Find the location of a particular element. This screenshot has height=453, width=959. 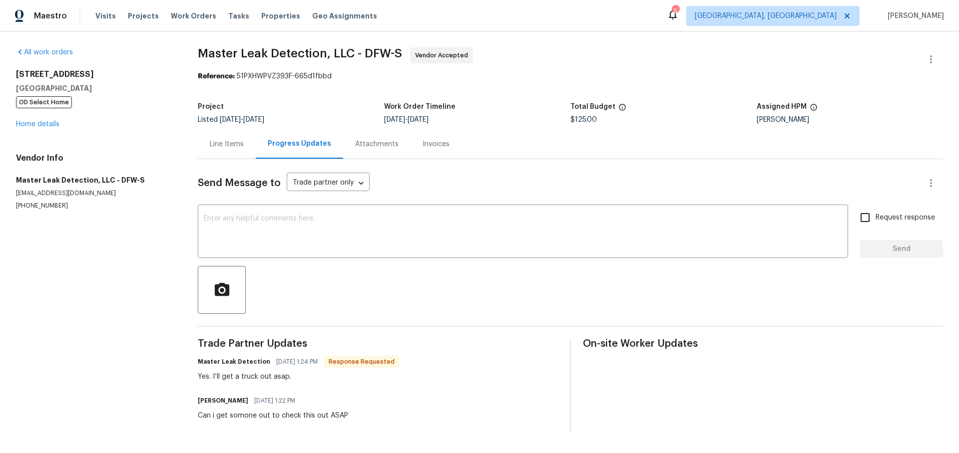

h5: Total Budget is located at coordinates (593, 107).